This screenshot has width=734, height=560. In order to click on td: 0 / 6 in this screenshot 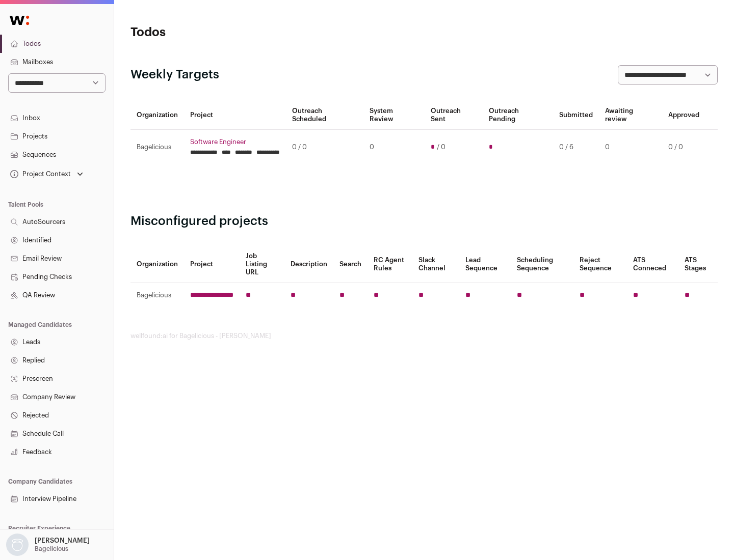, I will do `click(576, 147)`.